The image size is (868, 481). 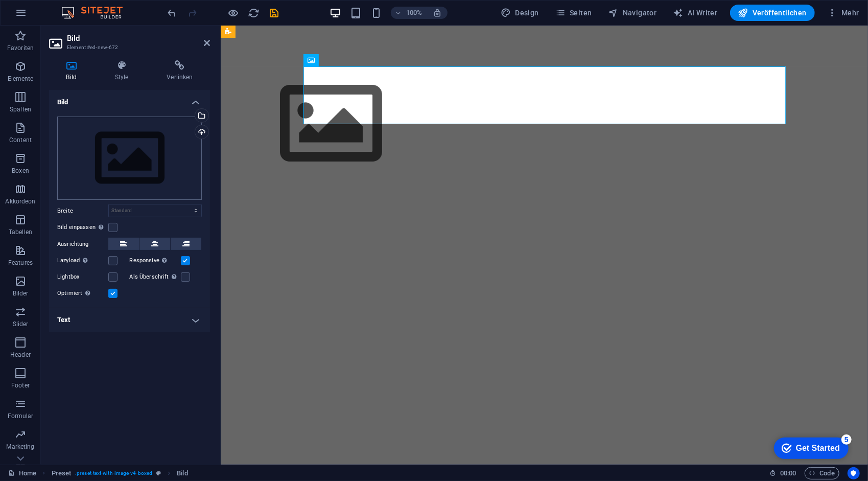 What do you see at coordinates (695, 13) in the screenshot?
I see `button: AI Writer` at bounding box center [695, 13].